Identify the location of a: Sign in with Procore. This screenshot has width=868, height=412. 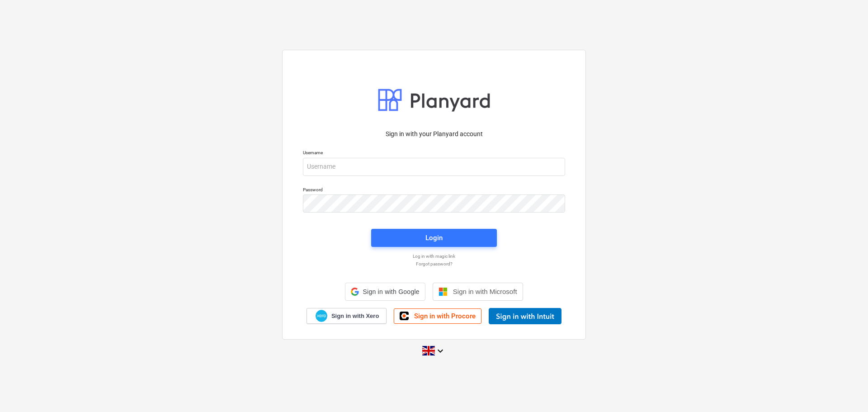
(437, 316).